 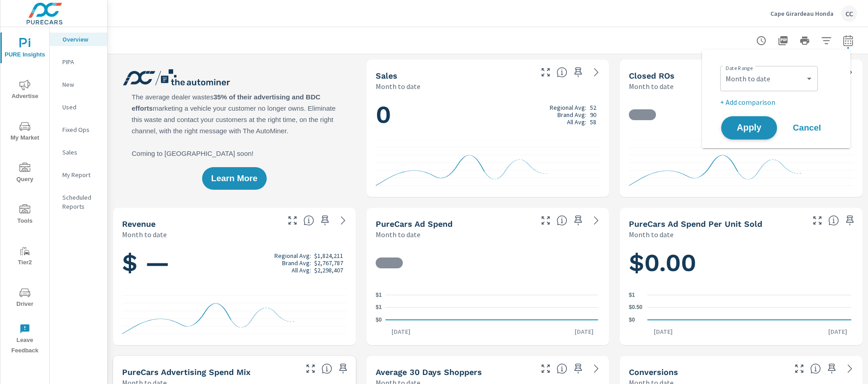 What do you see at coordinates (78, 62) in the screenshot?
I see `div: PIPA` at bounding box center [78, 62].